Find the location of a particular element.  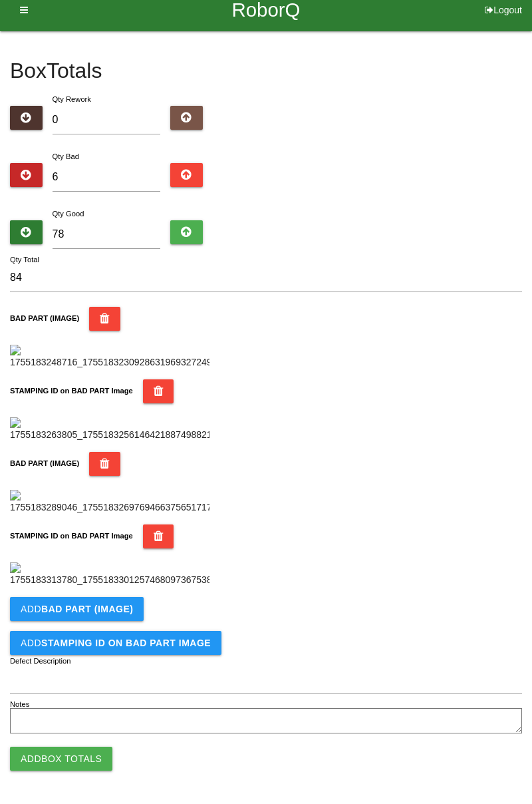

img: 1755183263805_1755183256146421887498821503506.jpg is located at coordinates (110, 429).